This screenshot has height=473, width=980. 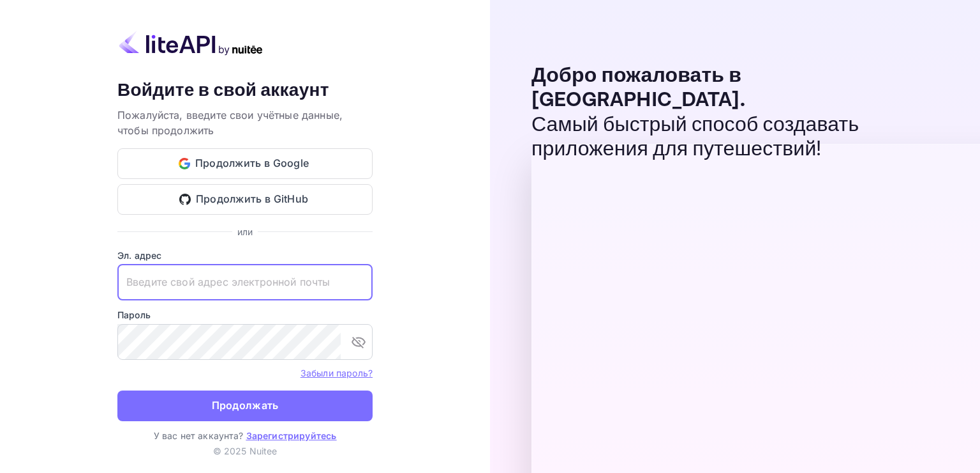 What do you see at coordinates (245, 451) in the screenshot?
I see `ya-tr-span: © 2025 Nuitee` at bounding box center [245, 451].